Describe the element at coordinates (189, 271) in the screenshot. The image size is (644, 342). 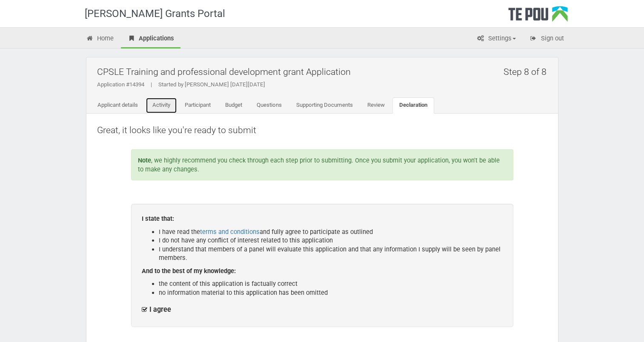
I see `b: And to the best of my knowledge:` at that location.